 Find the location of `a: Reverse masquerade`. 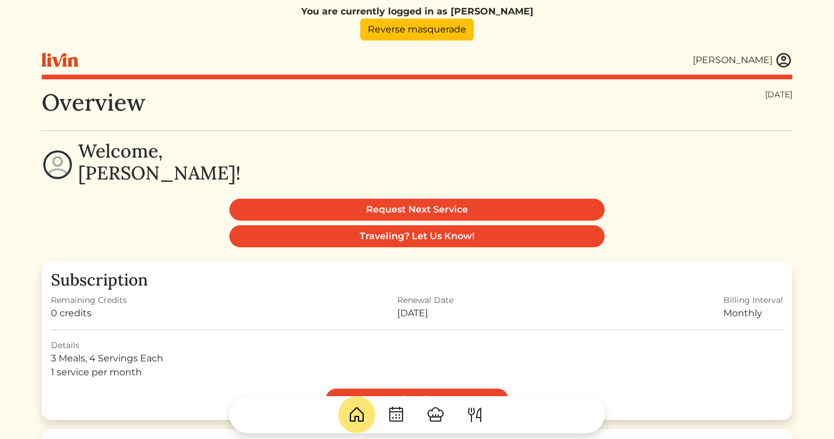

a: Reverse masquerade is located at coordinates (417, 30).